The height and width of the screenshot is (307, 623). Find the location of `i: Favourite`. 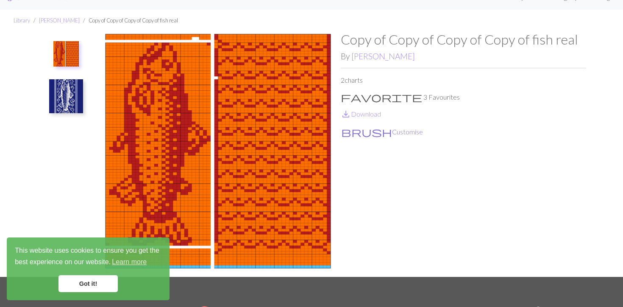

i: Favourite is located at coordinates (381, 97).